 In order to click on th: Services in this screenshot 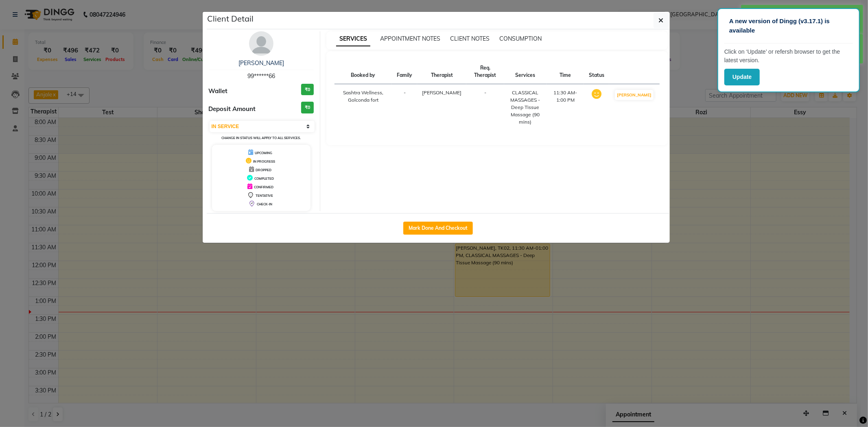, I will do `click(525, 72)`.